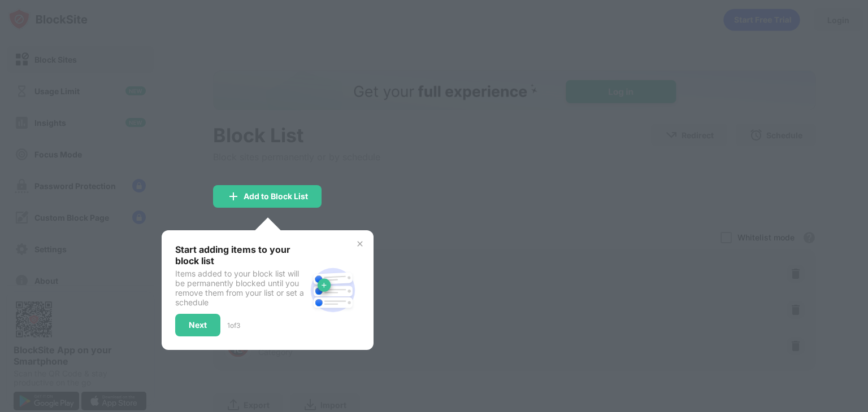  What do you see at coordinates (240, 288) in the screenshot?
I see `div: Items added to your block list will be permanently blocked until you remove them from your list o...` at bounding box center [240, 288].